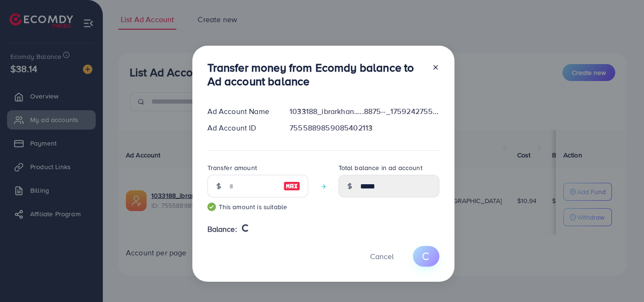 Image resolution: width=644 pixels, height=302 pixels. Describe the element at coordinates (292, 186) in the screenshot. I see `img: image` at that location.